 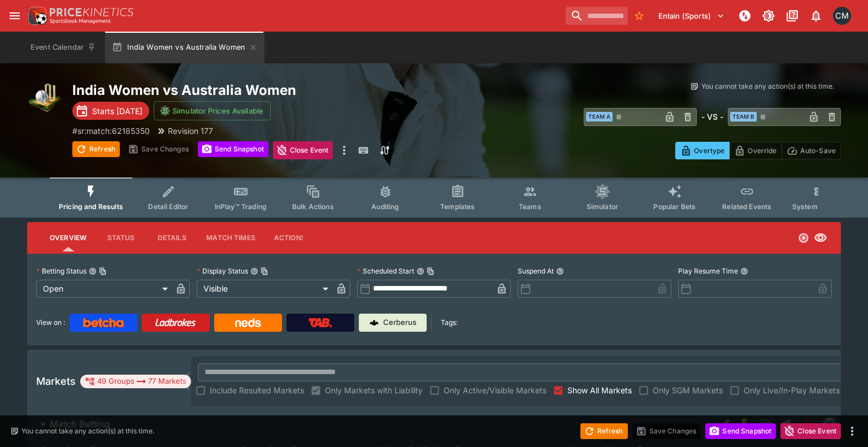 What do you see at coordinates (691, 16) in the screenshot?
I see `button: Select Tenant` at bounding box center [691, 16].